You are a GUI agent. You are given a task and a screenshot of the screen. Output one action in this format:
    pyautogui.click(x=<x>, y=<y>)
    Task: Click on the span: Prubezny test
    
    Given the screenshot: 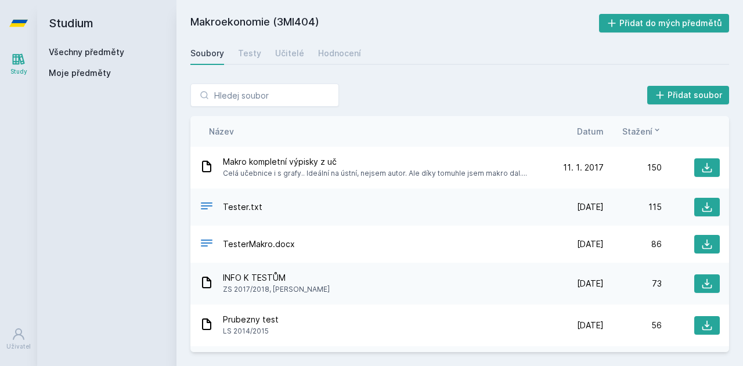 What is the action you would take?
    pyautogui.click(x=251, y=320)
    